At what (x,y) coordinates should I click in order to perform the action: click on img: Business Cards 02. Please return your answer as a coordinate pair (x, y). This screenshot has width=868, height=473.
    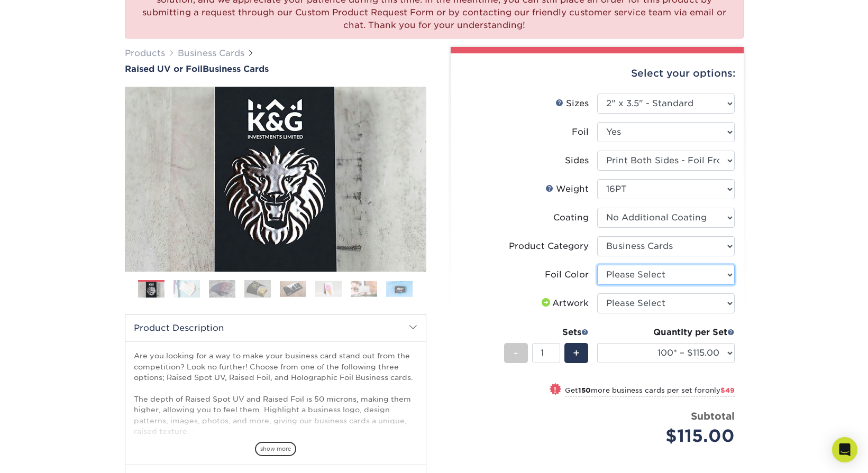
    Looking at the image, I should click on (186, 289).